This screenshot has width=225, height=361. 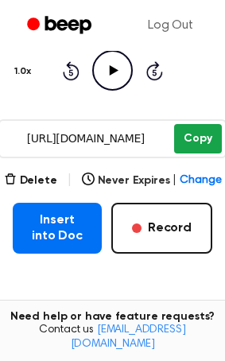 What do you see at coordinates (60, 25) in the screenshot?
I see `a: Beep` at bounding box center [60, 25].